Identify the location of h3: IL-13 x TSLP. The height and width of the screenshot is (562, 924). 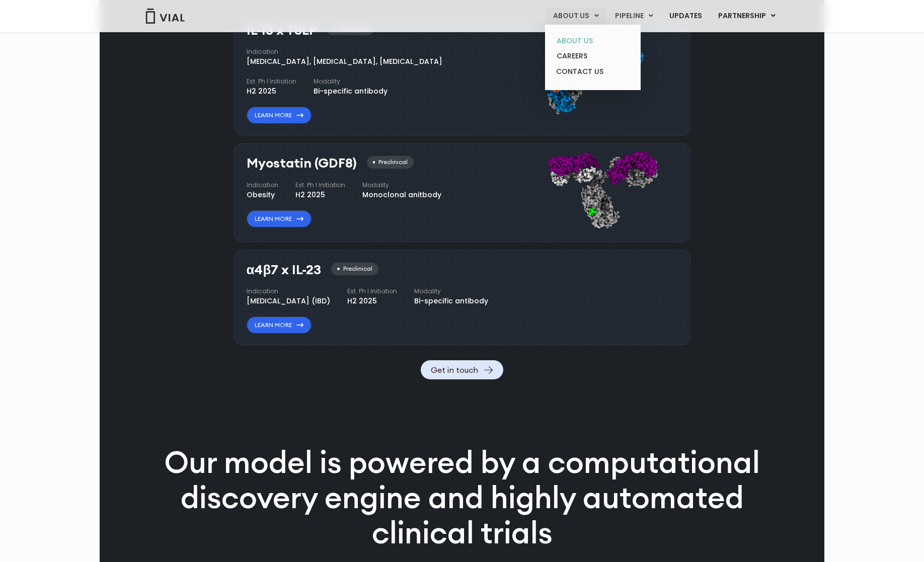
(282, 30).